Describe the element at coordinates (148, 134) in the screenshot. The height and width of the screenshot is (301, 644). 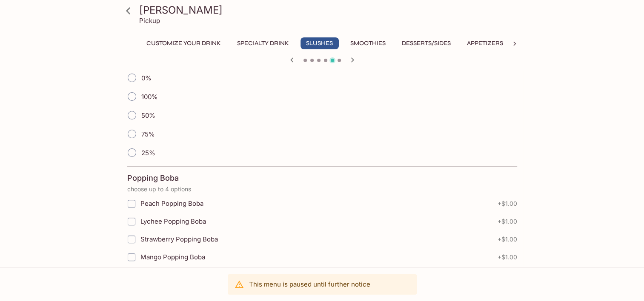
I see `span: 75%` at that location.